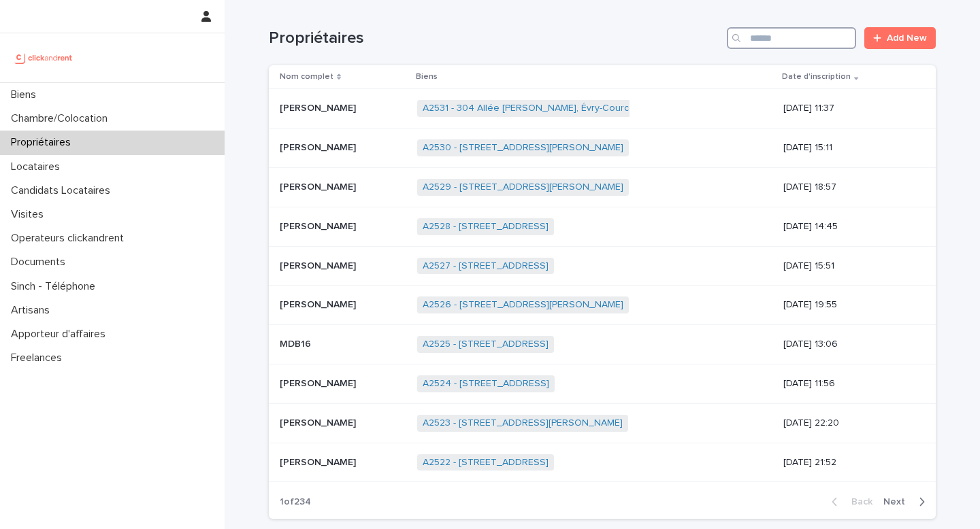 Image resolution: width=980 pixels, height=529 pixels. What do you see at coordinates (61, 334) in the screenshot?
I see `p: Apporteur d'affaires` at bounding box center [61, 334].